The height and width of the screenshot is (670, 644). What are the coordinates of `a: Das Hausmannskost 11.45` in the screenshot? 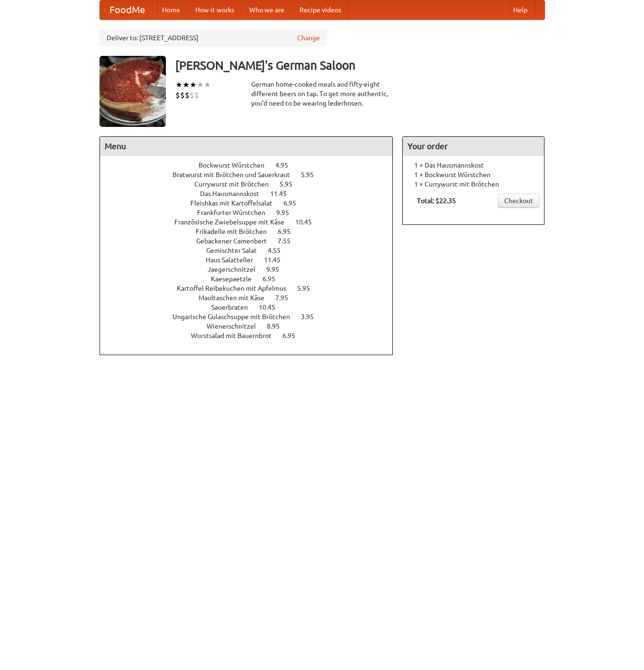 It's located at (252, 194).